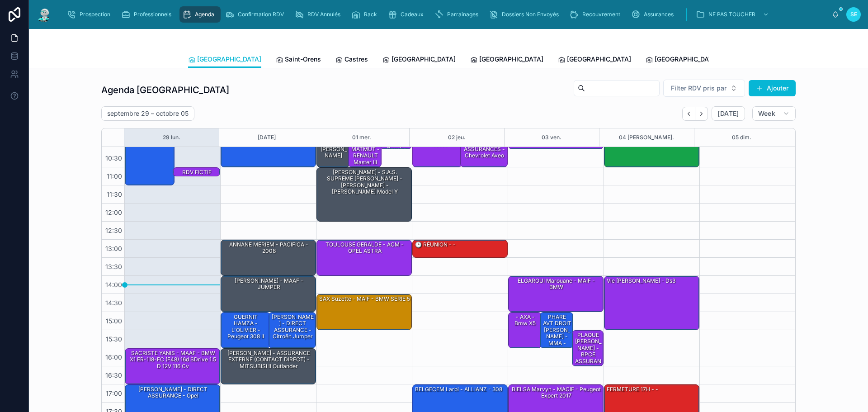 The height and width of the screenshot is (412, 868). I want to click on a: Parrainages, so click(458, 15).